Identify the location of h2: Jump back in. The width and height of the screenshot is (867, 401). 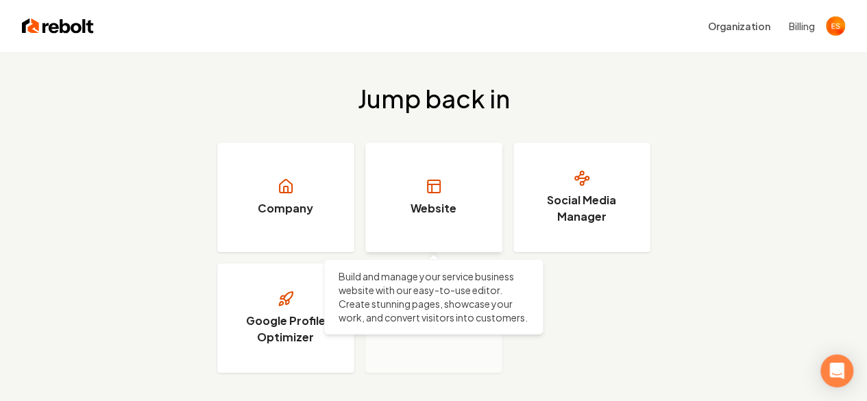
(434, 99).